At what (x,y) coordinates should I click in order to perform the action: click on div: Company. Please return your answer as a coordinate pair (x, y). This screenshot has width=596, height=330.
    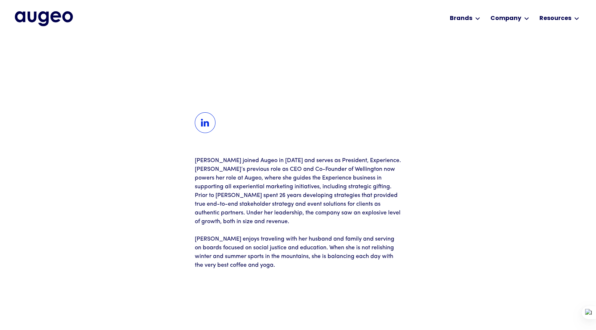
    Looking at the image, I should click on (506, 19).